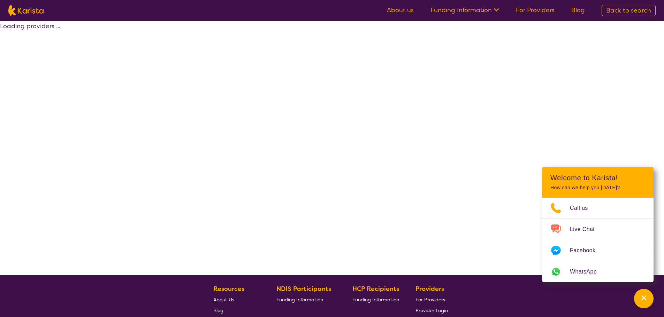  What do you see at coordinates (376, 289) in the screenshot?
I see `b: HCP Recipients` at bounding box center [376, 289].